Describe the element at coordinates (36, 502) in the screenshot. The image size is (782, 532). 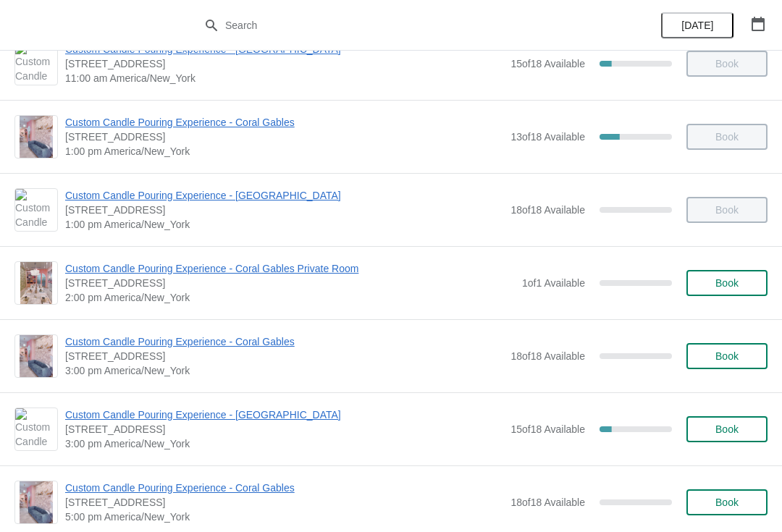
I see `img: Custom Candle Pouring Experience - Coral Gables | 154 Giralda Avenue, Coral Gables, FL, USA | 5:0...` at that location.